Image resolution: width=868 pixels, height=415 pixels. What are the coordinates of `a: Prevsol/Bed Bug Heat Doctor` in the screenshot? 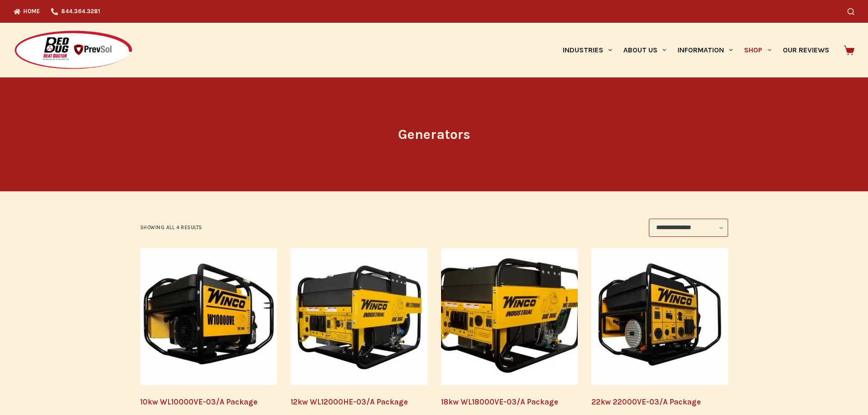 It's located at (74, 50).